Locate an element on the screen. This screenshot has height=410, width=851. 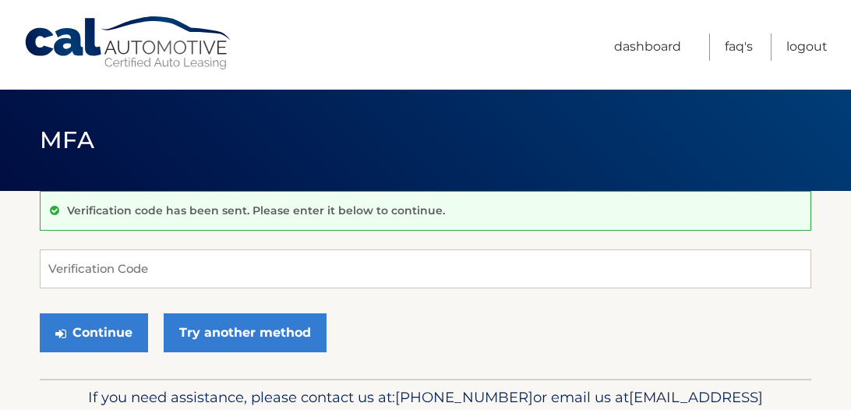
a: Dashboard is located at coordinates (648, 47).